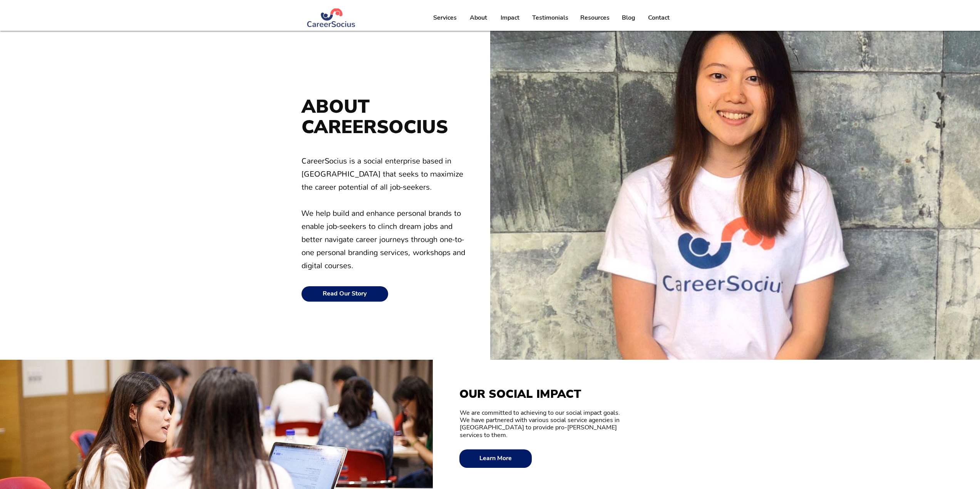  I want to click on a: About, so click(478, 18).